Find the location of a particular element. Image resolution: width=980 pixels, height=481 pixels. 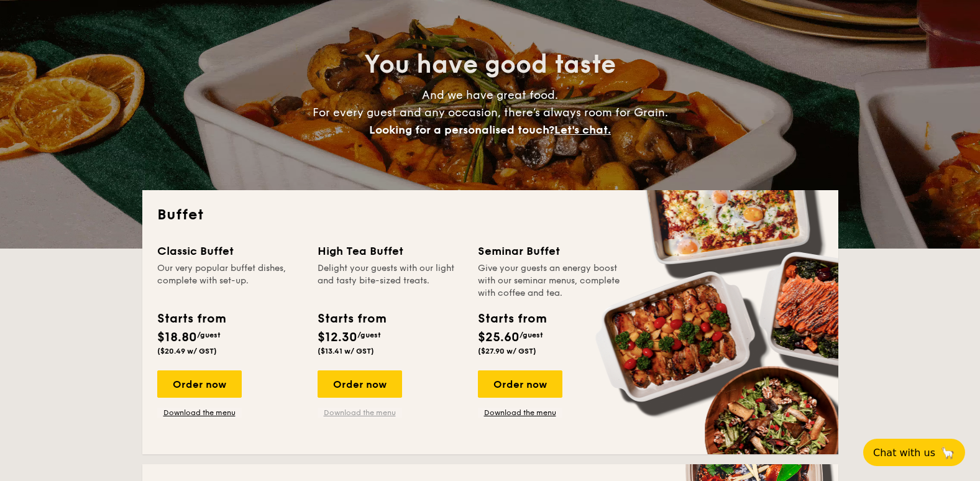

div: Delight your guests with our light and tasty bite-sized treats. is located at coordinates (390, 281).